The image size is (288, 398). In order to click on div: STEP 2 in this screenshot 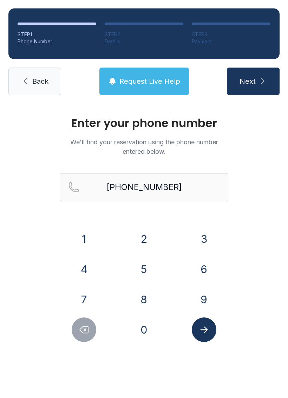, I will do `click(144, 34)`.